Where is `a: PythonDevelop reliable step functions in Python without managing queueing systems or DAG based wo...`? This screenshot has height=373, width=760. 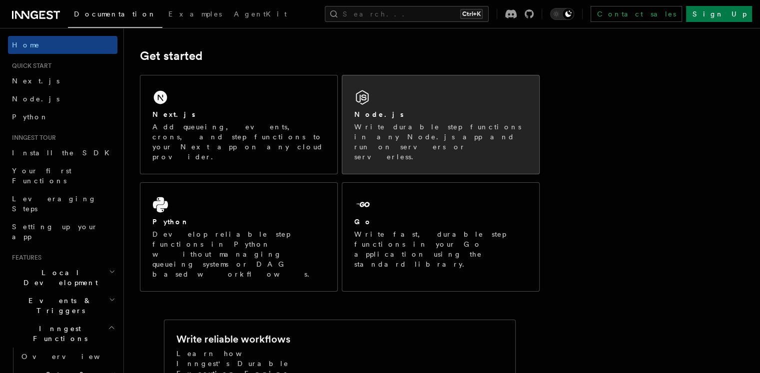
a: PythonDevelop reliable step functions in Python without managing queueing systems or DAG based wo... is located at coordinates (239, 237).